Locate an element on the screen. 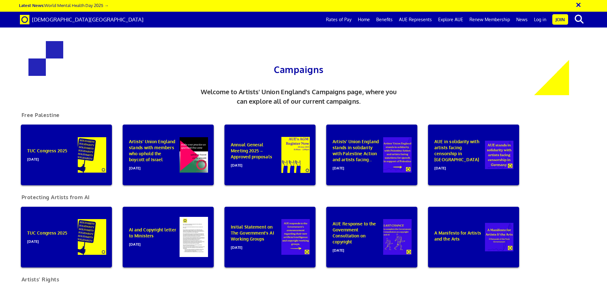 This screenshot has width=607, height=288. a: Explore AUE is located at coordinates (451, 20).